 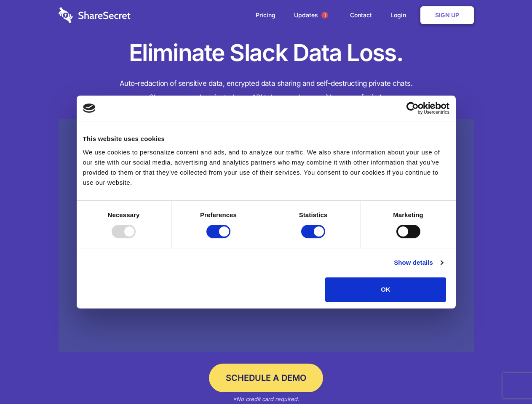 What do you see at coordinates (89, 108) in the screenshot?
I see `img: logo` at bounding box center [89, 108].